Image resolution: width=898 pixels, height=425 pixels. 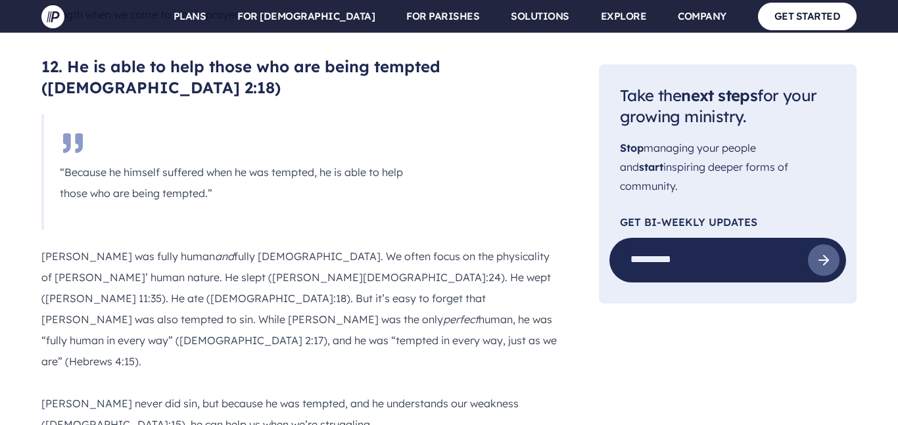 I want to click on p: Get Bi-Weekly Updates, so click(x=728, y=222).